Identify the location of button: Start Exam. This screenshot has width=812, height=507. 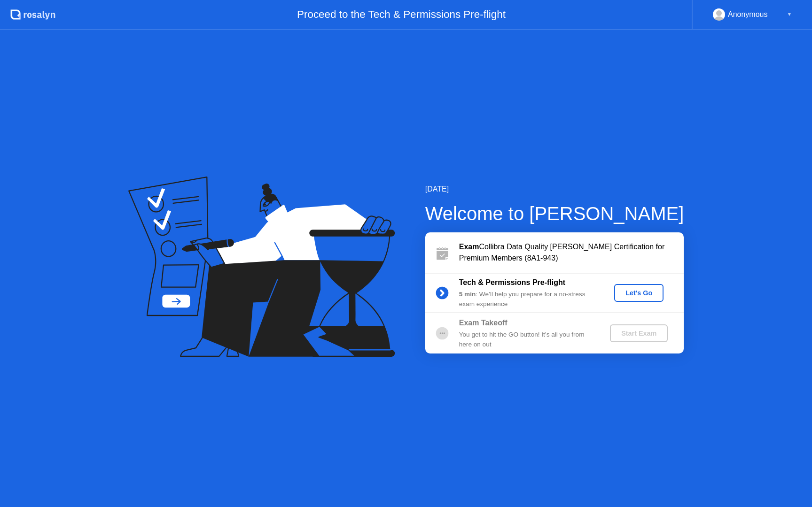
(638, 334).